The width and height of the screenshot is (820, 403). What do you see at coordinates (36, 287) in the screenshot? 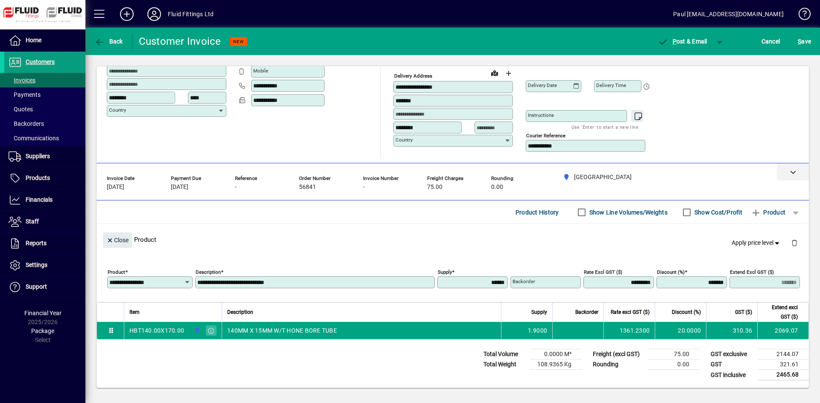
I see `span: Support` at bounding box center [36, 287].